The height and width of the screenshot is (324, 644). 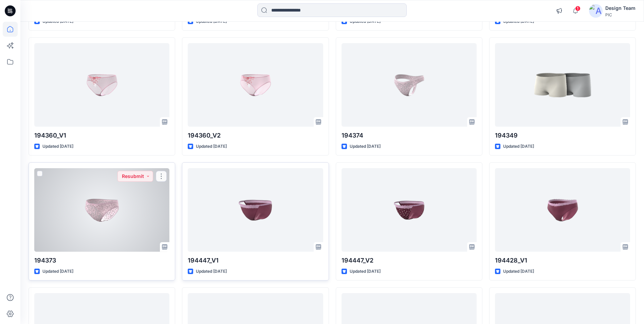 What do you see at coordinates (563, 85) in the screenshot?
I see `a: 194349` at bounding box center [563, 85].